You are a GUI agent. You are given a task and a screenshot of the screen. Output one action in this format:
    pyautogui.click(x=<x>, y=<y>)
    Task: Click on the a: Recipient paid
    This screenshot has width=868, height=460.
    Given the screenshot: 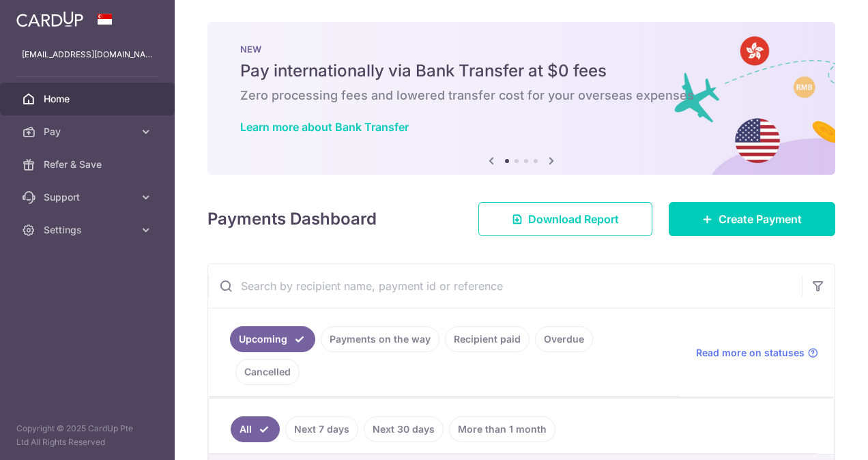 What is the action you would take?
    pyautogui.click(x=487, y=340)
    